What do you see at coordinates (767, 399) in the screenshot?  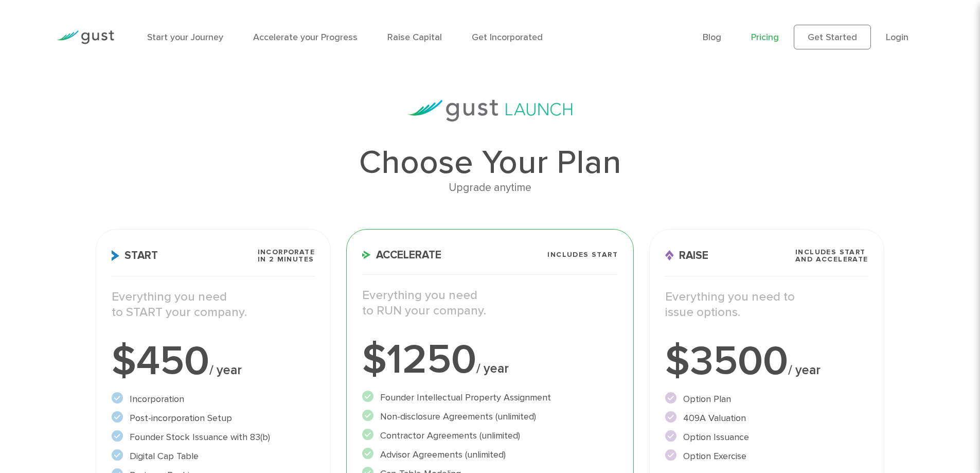 I see `li: Option Plan` at bounding box center [767, 399].